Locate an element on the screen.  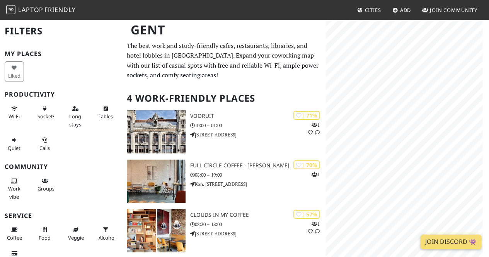
h3: My Places is located at coordinates (61, 54).